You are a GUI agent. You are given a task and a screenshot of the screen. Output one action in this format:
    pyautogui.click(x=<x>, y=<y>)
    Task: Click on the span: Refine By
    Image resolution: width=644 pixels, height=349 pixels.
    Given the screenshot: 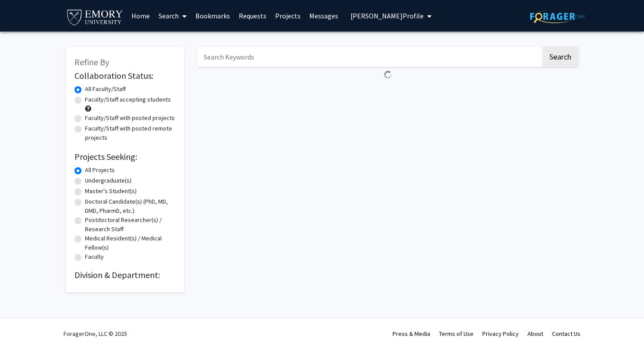 What is the action you would take?
    pyautogui.click(x=92, y=62)
    